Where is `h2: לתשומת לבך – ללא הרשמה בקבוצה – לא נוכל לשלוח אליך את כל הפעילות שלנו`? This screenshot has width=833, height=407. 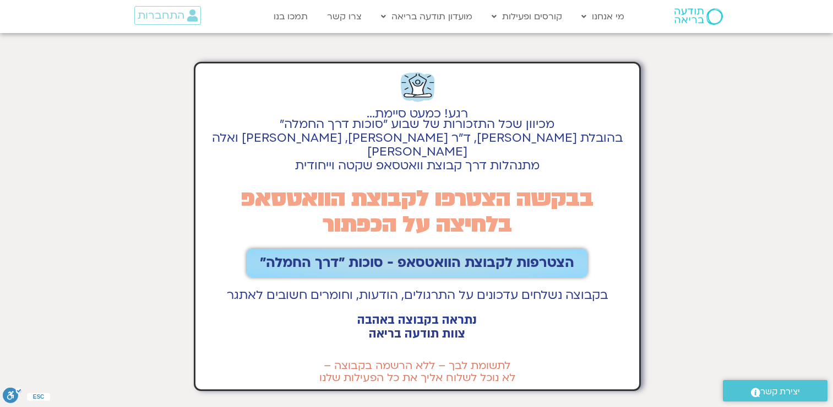 h2: לתשומת לבך – ללא הרשמה בקבוצה – לא נוכל לשלוח אליך את כל הפעילות שלנו is located at coordinates (418, 371).